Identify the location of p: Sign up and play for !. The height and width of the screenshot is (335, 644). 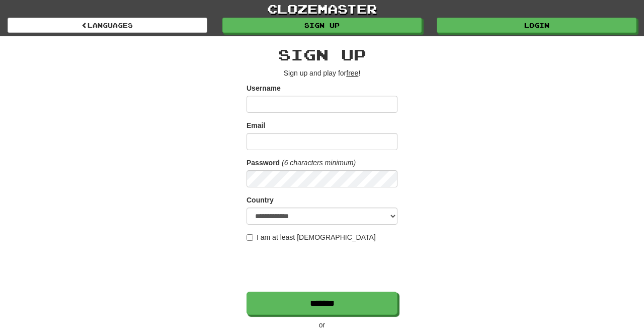
(322, 73).